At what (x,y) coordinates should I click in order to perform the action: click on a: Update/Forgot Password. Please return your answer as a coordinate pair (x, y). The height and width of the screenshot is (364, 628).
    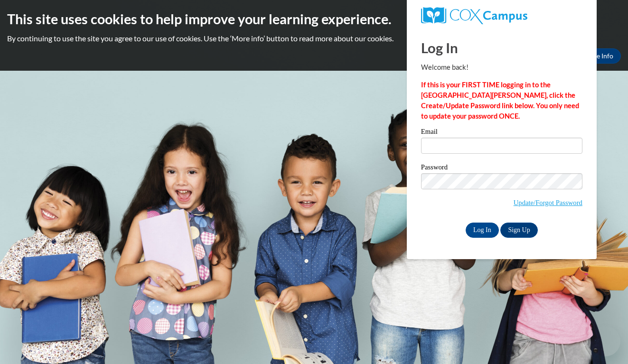
    Looking at the image, I should click on (548, 202).